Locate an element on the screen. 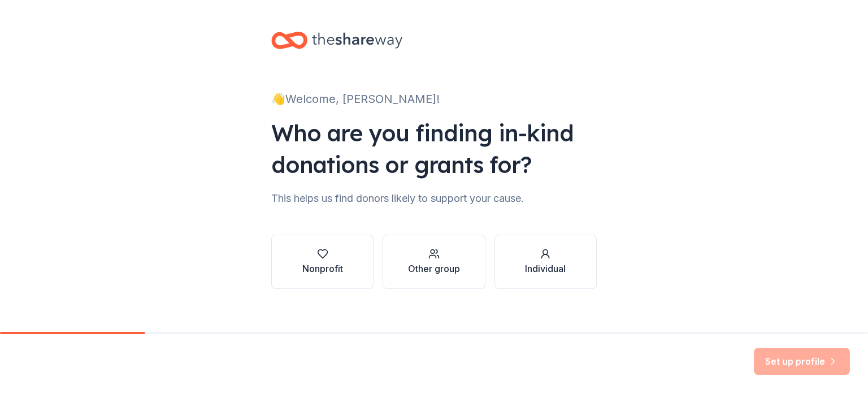  button: Individual is located at coordinates (546, 262).